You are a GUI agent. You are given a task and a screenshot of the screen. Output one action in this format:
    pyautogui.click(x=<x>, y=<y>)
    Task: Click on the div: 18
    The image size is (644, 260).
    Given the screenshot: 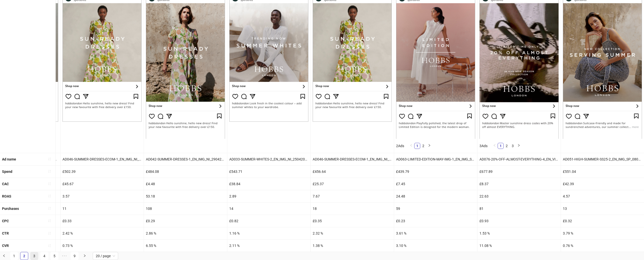 What is the action you would take?
    pyautogui.click(x=352, y=209)
    